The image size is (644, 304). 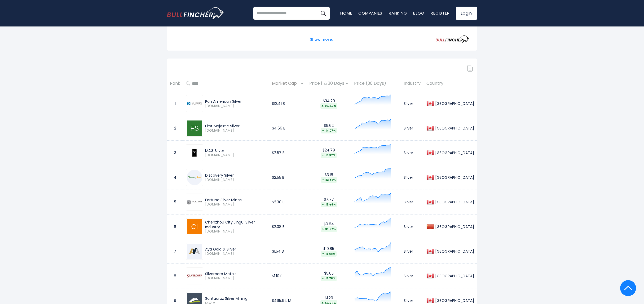 What do you see at coordinates (236, 101) in the screenshot?
I see `div: Pan American Silver` at bounding box center [236, 101].